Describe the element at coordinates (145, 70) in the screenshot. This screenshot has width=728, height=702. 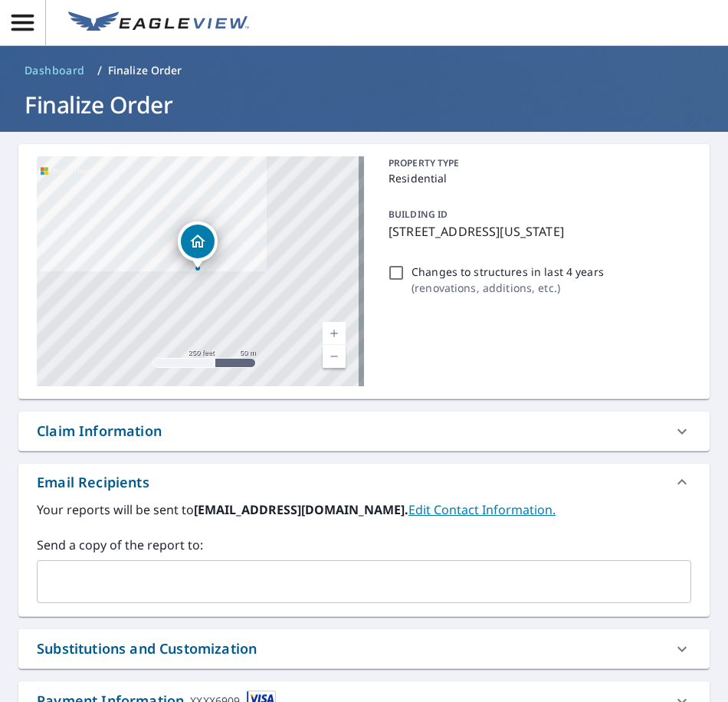
I see `p: Finalize Order` at that location.